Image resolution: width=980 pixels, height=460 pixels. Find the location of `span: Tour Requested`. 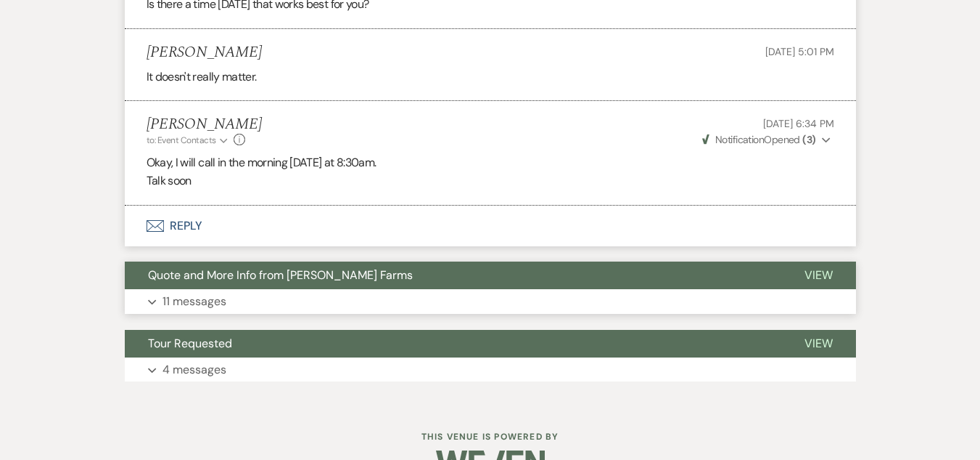

span: Tour Requested is located at coordinates (190, 343).